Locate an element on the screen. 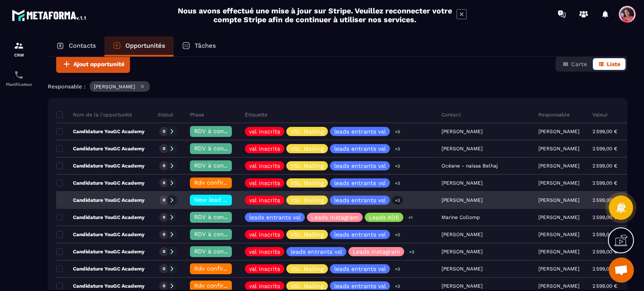  img: logo is located at coordinates (50, 15).